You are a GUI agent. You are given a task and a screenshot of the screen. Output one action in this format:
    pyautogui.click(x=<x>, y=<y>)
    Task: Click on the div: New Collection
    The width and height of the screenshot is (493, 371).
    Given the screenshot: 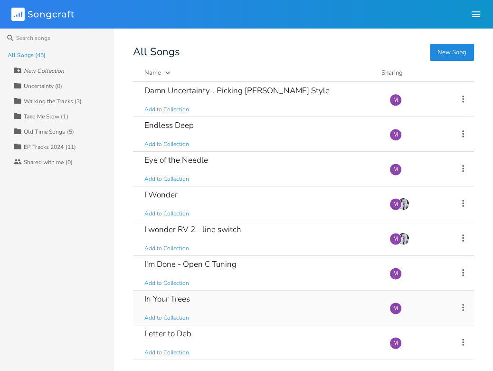 What is the action you would take?
    pyautogui.click(x=44, y=71)
    